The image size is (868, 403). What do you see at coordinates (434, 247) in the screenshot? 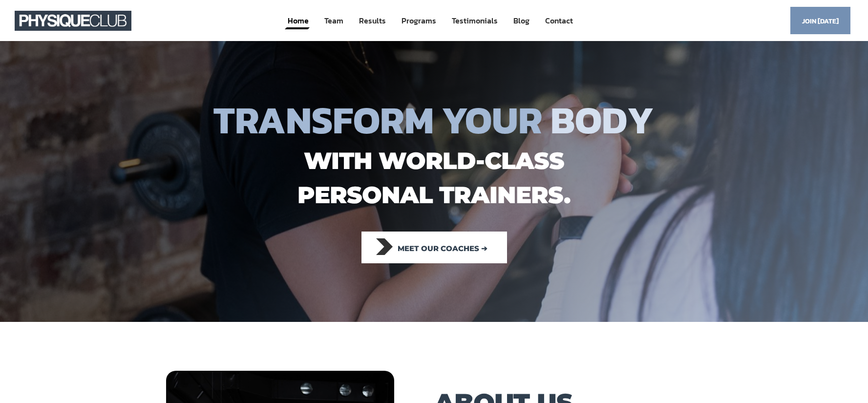
I see `a: Meet our coaches ➔` at bounding box center [434, 247].